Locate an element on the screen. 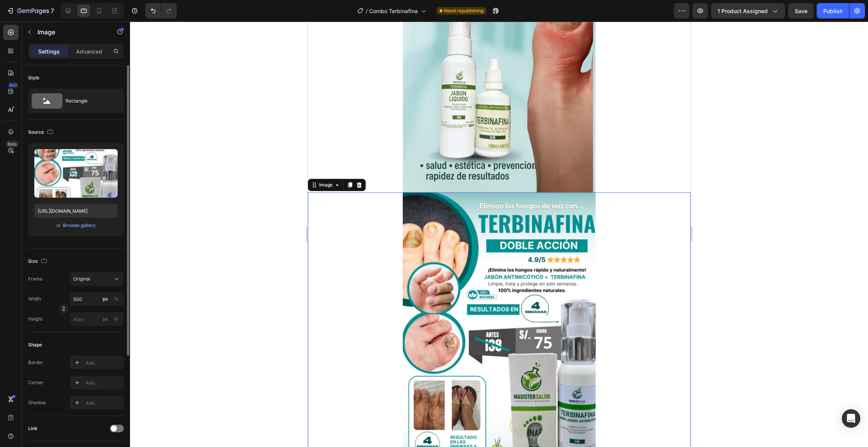  label: Height is located at coordinates (35, 319).